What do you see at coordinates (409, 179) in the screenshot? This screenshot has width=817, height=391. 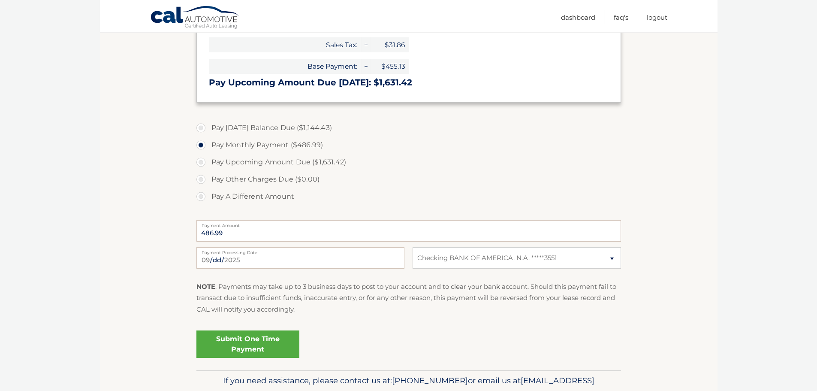 I see `label: Pay Other Charges Due ($0.00)` at bounding box center [409, 179].